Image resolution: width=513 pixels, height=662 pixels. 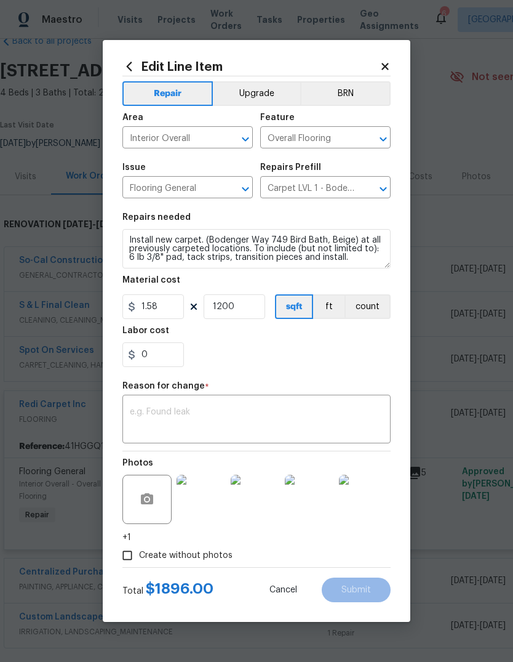 I want to click on textarea: Install new carpet. (Bodenger Way 749 Bird Bath, Beige) at all previously carpeted locations. To ..., so click(x=257, y=249).